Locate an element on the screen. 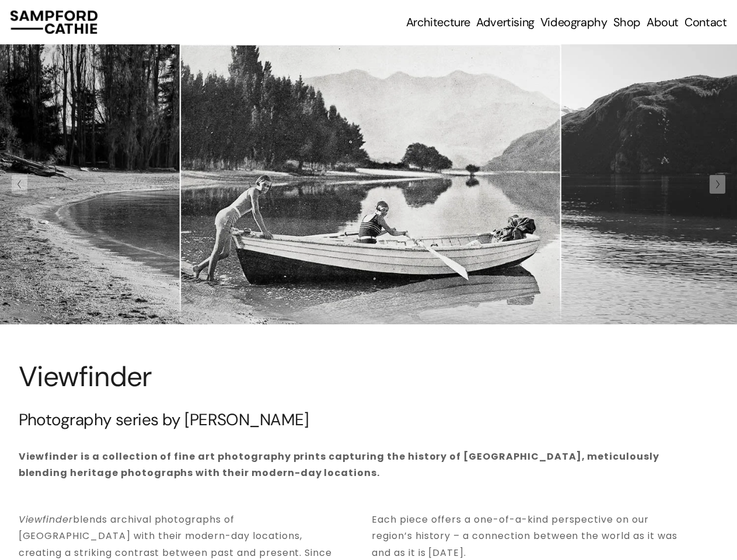 Image resolution: width=737 pixels, height=560 pixels. button: Next Slide is located at coordinates (717, 184).